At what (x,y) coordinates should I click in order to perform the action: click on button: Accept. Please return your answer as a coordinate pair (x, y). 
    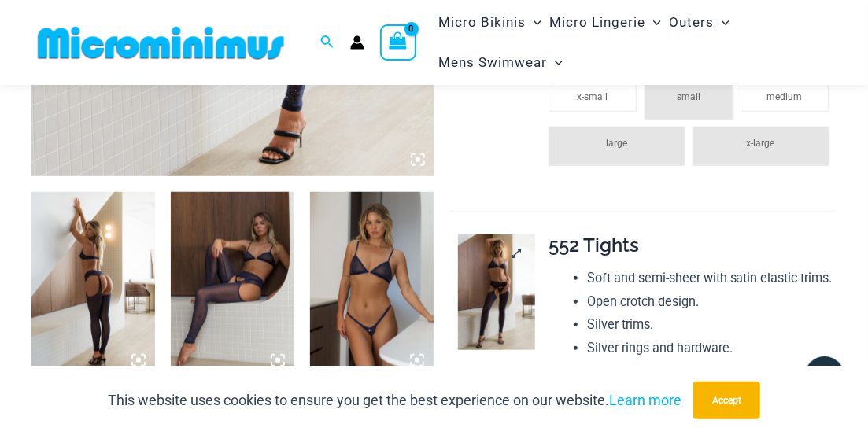
    Looking at the image, I should click on (727, 401).